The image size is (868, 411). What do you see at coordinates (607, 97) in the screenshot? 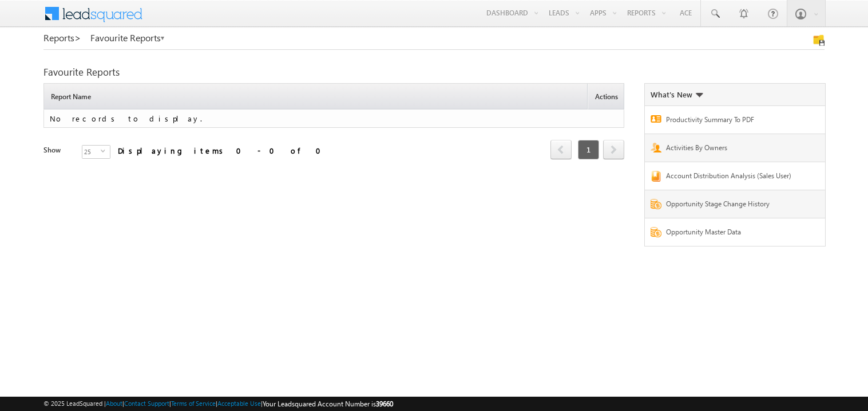
I see `span: Actions` at bounding box center [607, 97].